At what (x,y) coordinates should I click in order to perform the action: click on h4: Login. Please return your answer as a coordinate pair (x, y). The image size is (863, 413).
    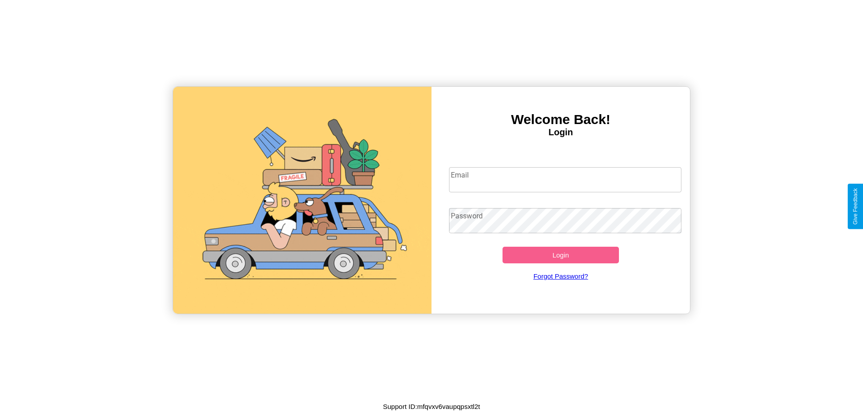
    Looking at the image, I should click on (560, 132).